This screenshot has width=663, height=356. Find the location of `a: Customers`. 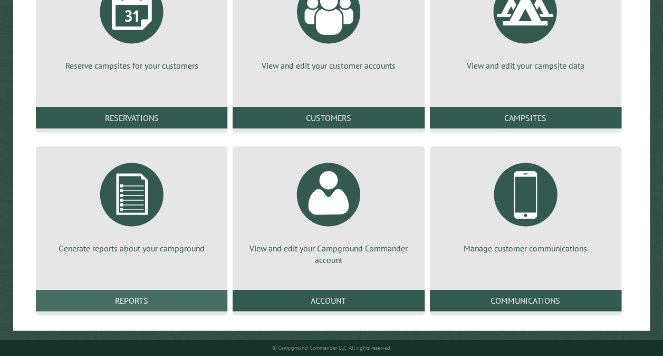

a: Customers is located at coordinates (328, 118).